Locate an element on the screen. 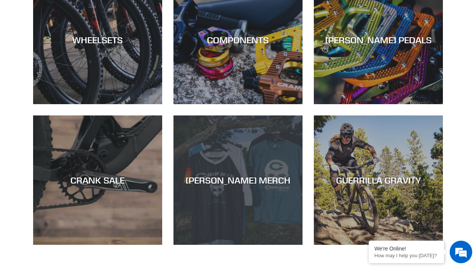 The width and height of the screenshot is (476, 267). textarea: Type your message and hit 'Enter' is located at coordinates (73, 196).